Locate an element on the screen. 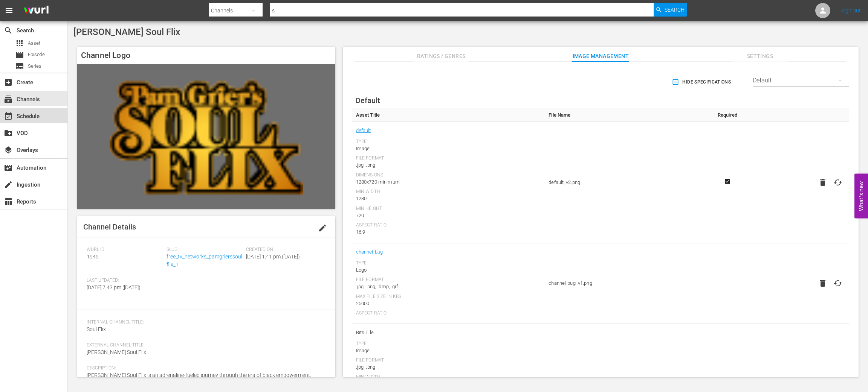 The width and height of the screenshot is (868, 392). span: Internal Channel Title: is located at coordinates (204, 323).